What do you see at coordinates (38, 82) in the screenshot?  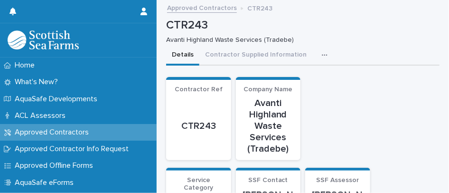 I see `p: What's New?` at bounding box center [38, 82].